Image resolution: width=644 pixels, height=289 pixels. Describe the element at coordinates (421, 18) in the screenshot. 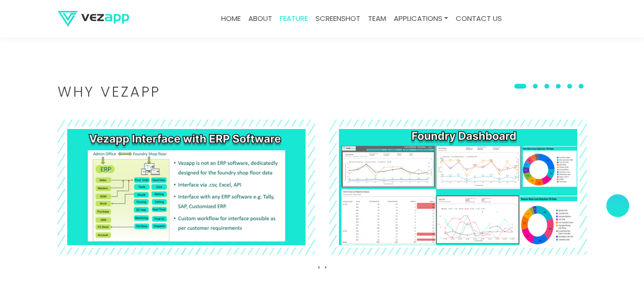

I see `a: Applications` at that location.